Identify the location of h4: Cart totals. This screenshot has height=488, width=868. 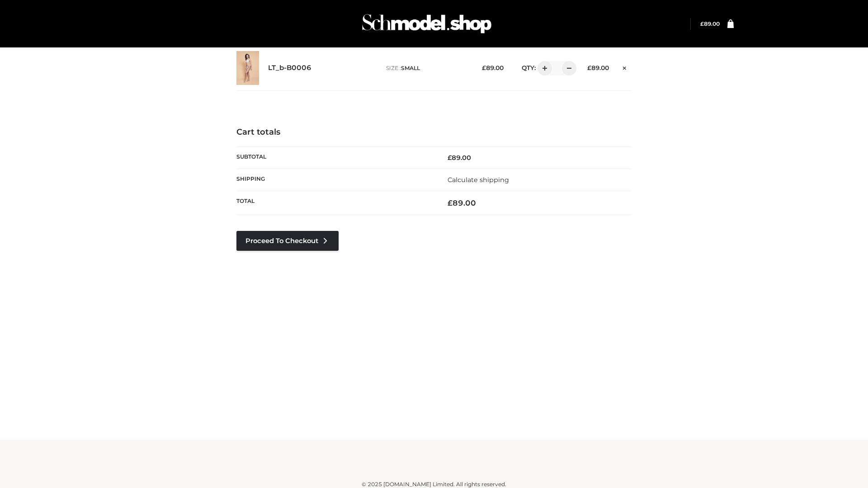
(434, 132).